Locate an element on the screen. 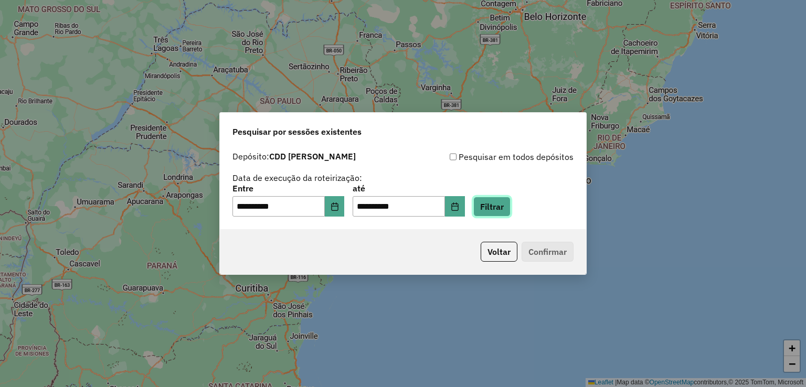  span: Pesquisar por sessões existentes is located at coordinates (297, 132).